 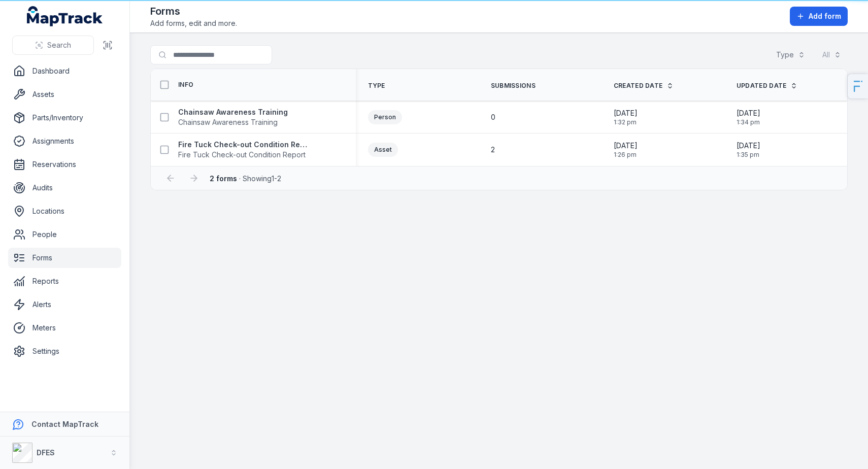 What do you see at coordinates (233, 117) in the screenshot?
I see `a: Chainsaw Awareness TrainingChainsaw Awareness Training` at bounding box center [233, 117].